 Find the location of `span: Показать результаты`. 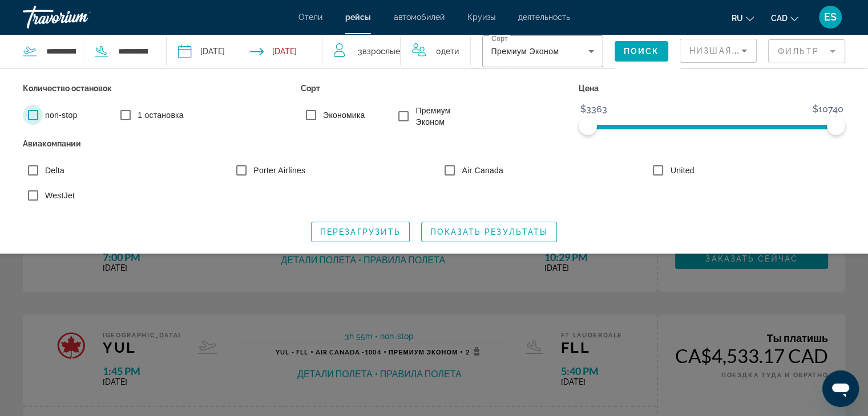

span: Показать результаты is located at coordinates (489, 232).